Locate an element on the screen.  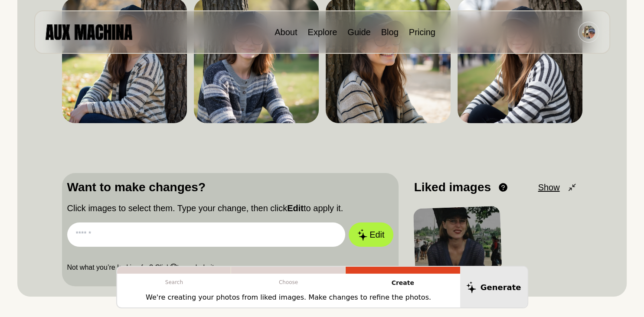
a: About is located at coordinates (286, 32).